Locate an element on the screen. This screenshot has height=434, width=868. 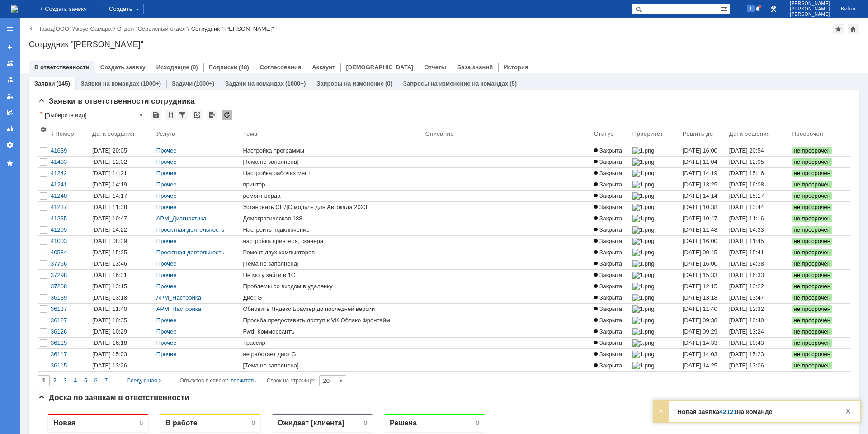
a: Проблемы со входом в удаленку is located at coordinates (331, 286).